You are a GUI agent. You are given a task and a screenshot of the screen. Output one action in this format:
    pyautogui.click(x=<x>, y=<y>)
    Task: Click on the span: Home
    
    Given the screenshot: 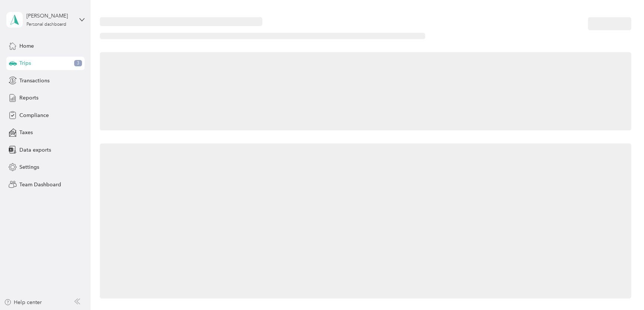 What is the action you would take?
    pyautogui.click(x=27, y=46)
    